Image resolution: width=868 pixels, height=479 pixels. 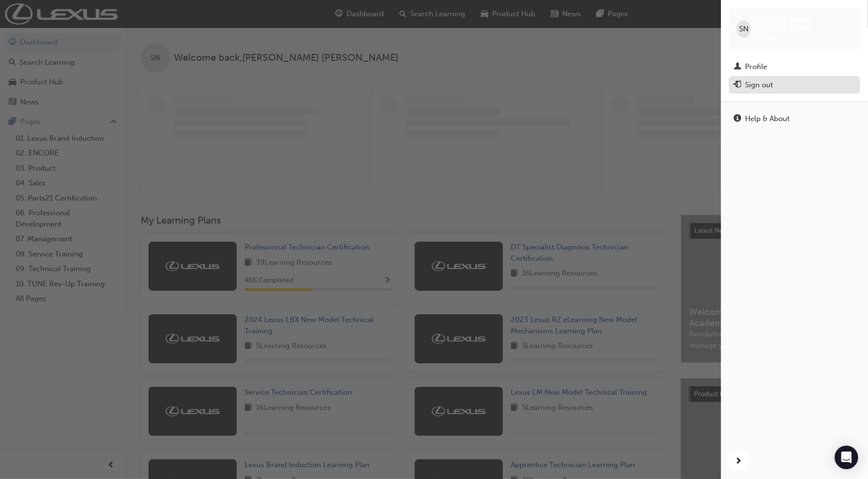 What do you see at coordinates (738, 462) in the screenshot?
I see `span: next-icon` at bounding box center [738, 462].